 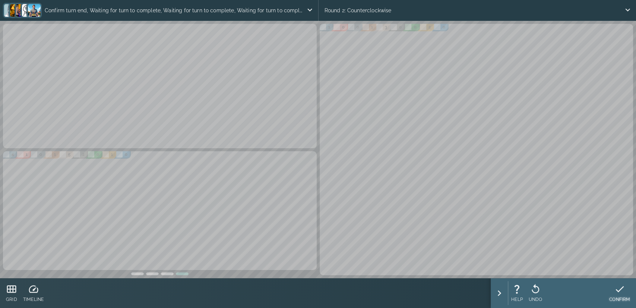 What do you see at coordinates (16, 10) in the screenshot?
I see `img: 100802896443e37bb00d09b3b40e5628.png` at bounding box center [16, 10].